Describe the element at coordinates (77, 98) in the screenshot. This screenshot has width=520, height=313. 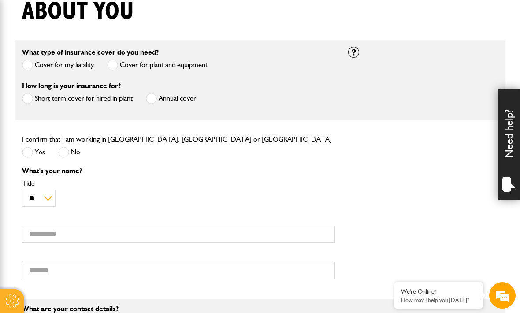
I see `label: Short term cover for hired in plant` at that location.